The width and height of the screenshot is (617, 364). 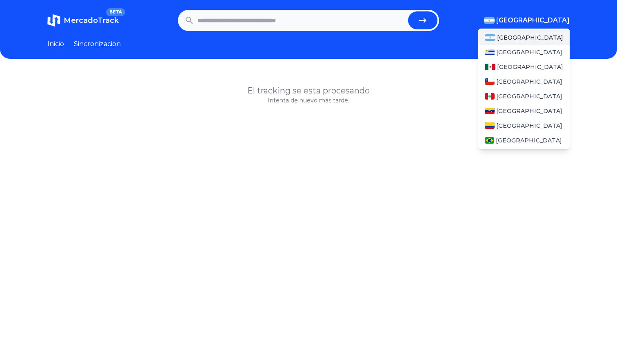 I want to click on img: Colombia, so click(x=489, y=126).